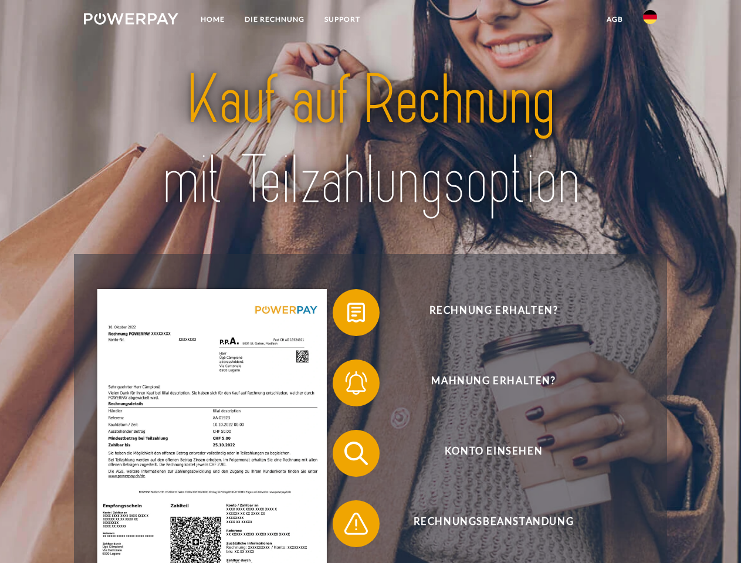 The height and width of the screenshot is (563, 741). What do you see at coordinates (485, 383) in the screenshot?
I see `a: Mahnung erhalten?` at bounding box center [485, 383].